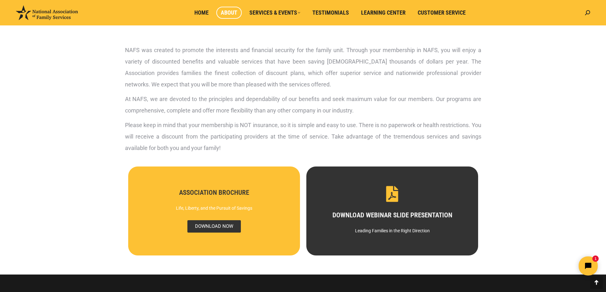 Image resolution: width=606 pixels, height=292 pixels. Describe the element at coordinates (201, 13) in the screenshot. I see `a: Home` at that location.